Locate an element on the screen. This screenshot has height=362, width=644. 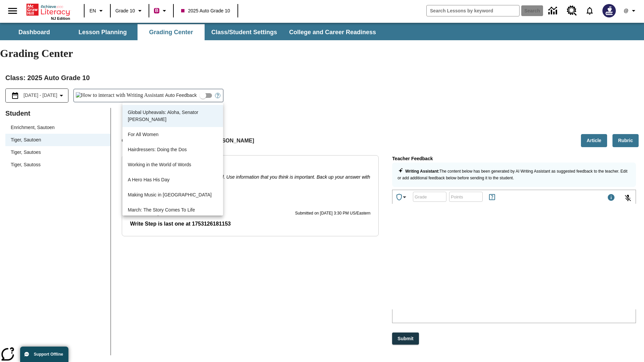
p: None is located at coordinates (50, 32).